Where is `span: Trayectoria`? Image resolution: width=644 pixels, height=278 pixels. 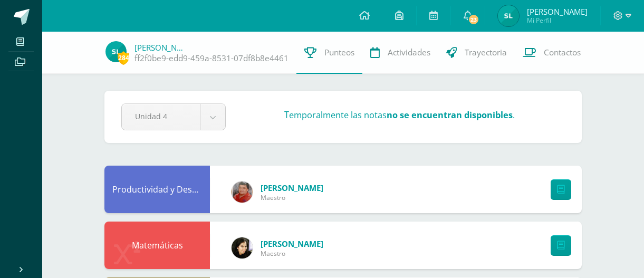 span: Trayectoria is located at coordinates (486, 52).